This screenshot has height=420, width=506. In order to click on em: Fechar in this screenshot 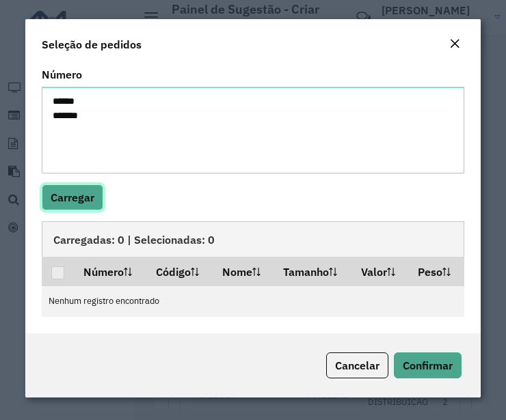, I will do `click(455, 44)`.